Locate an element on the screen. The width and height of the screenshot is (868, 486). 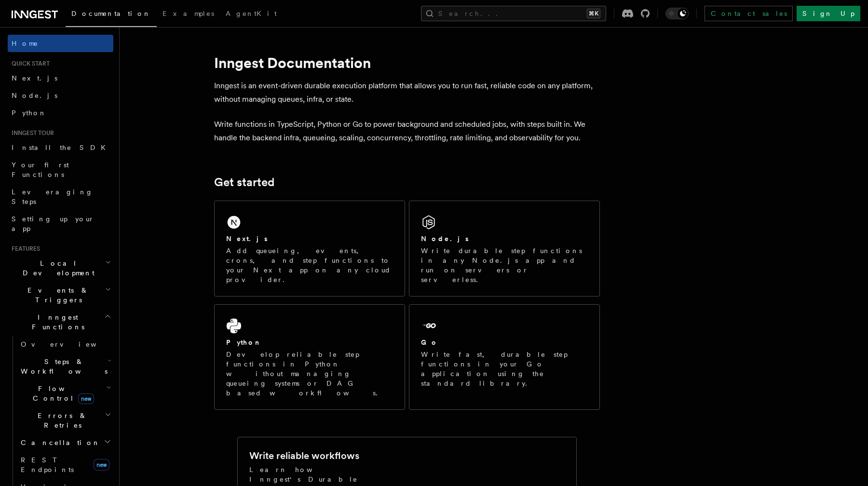
span: Inngest Functions is located at coordinates (56, 322).